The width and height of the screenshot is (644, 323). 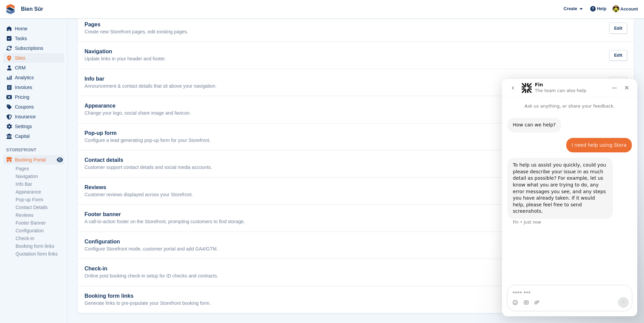 I want to click on a: Configuration Configure Storefront mode, customer portal and add GA4/GTM. Edit, so click(x=356, y=246).